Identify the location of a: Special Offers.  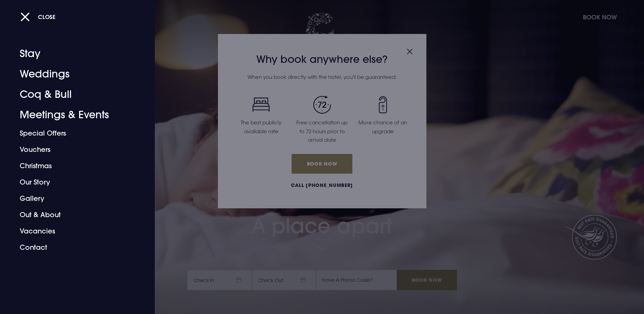
(73, 133).